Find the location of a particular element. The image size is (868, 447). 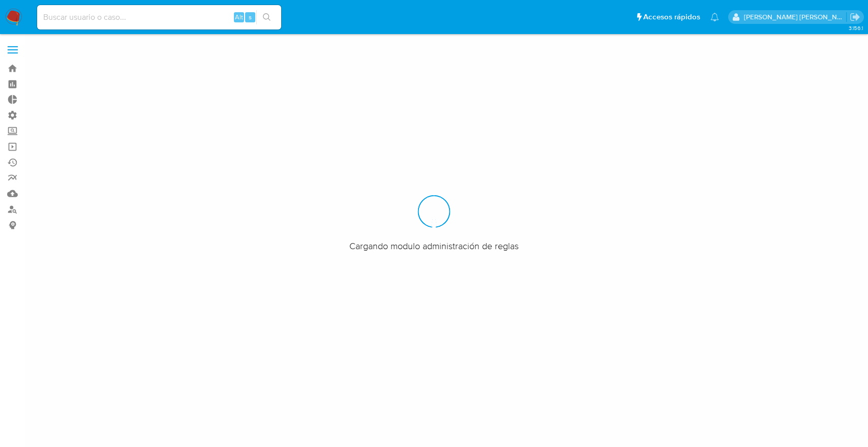

span: s is located at coordinates (250, 17).